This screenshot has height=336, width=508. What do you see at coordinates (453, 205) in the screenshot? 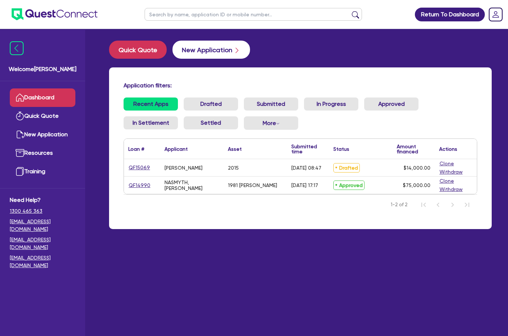
I see `button: Next Page` at bounding box center [453, 205].